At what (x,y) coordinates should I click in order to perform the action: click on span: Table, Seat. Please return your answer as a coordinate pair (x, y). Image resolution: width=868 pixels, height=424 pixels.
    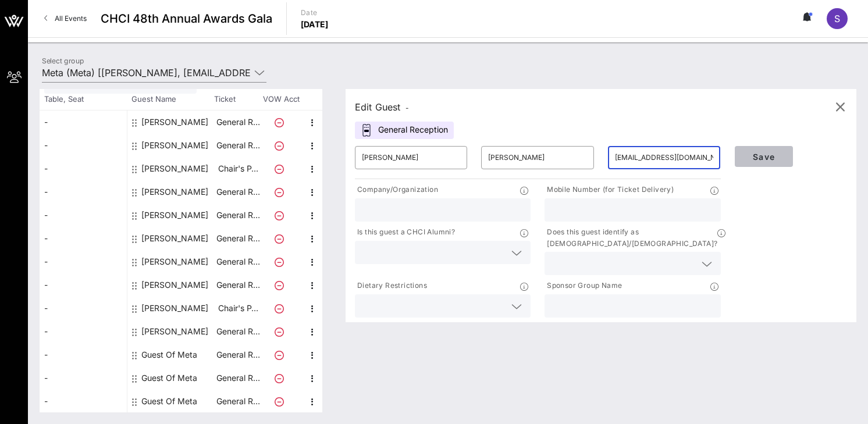
    Looking at the image, I should click on (83, 99).